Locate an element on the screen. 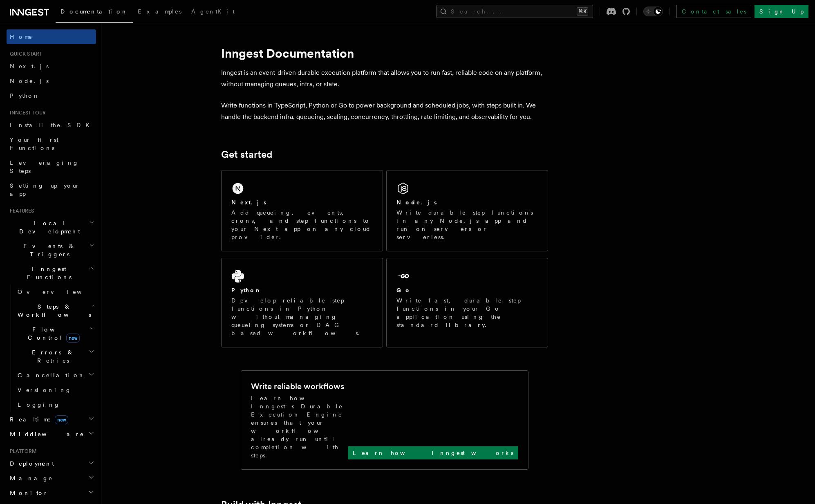  p: Learn how Inngest works is located at coordinates (433, 453).